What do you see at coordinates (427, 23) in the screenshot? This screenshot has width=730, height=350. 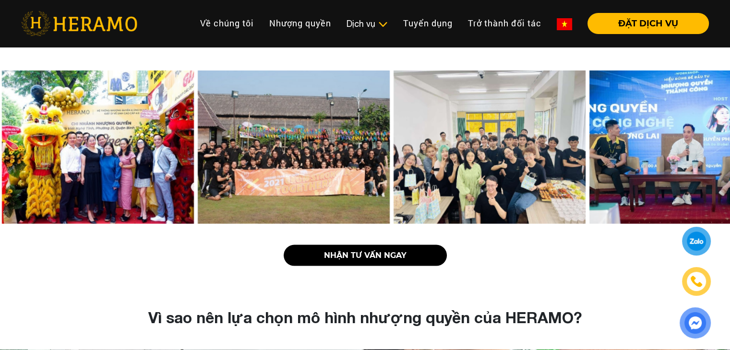 I see `a: Tuyển dụng` at bounding box center [427, 23].